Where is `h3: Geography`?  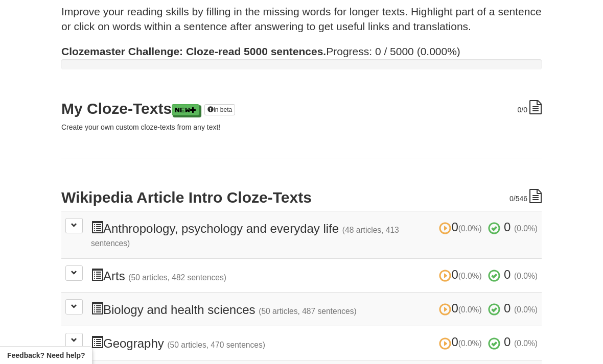 h3: Geography is located at coordinates (314, 343).